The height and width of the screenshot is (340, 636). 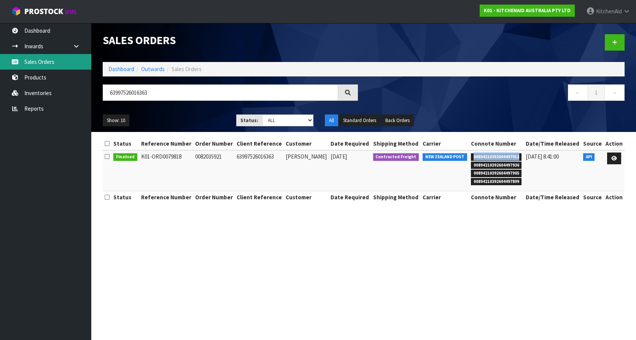 I want to click on span: 00894210392604497912, so click(x=496, y=157).